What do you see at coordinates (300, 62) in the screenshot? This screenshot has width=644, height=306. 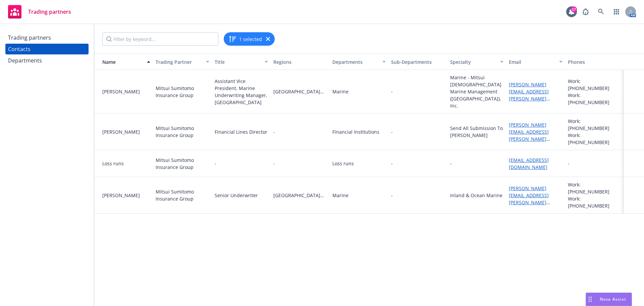 I see `div: Regions` at bounding box center [300, 62].